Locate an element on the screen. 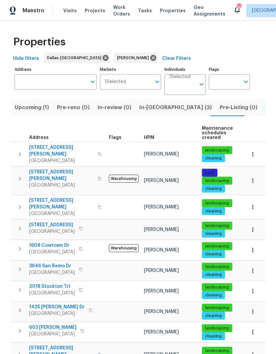 The height and width of the screenshot is (354, 276). span: Projects is located at coordinates (95, 11).